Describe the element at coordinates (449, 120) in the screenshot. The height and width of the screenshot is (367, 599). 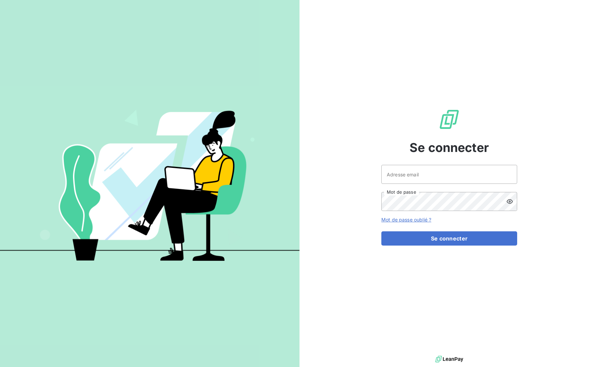
I see `img: Logo LeanPay` at that location.